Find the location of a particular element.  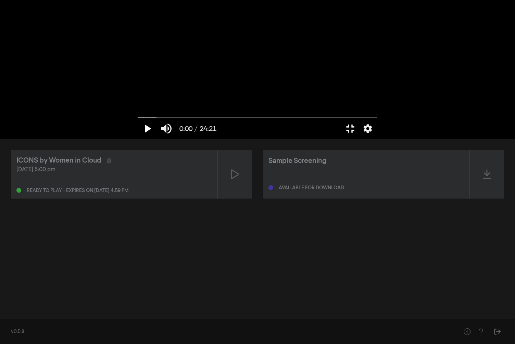

div: v0.5.8 is located at coordinates (229, 331).